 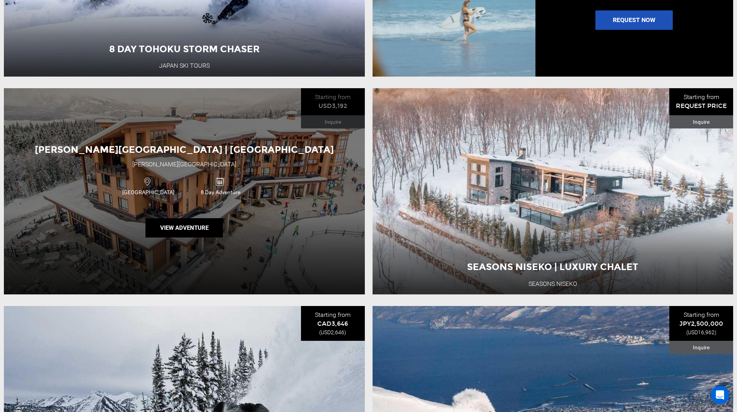 I want to click on button: View Adventure, so click(x=184, y=228).